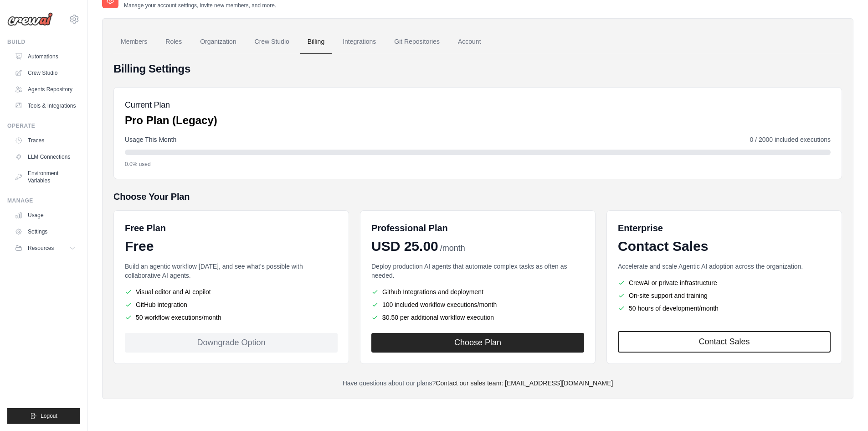 This screenshot has height=431, width=868. Describe the element at coordinates (478, 197) in the screenshot. I see `h5: Choose Your Plan` at that location.